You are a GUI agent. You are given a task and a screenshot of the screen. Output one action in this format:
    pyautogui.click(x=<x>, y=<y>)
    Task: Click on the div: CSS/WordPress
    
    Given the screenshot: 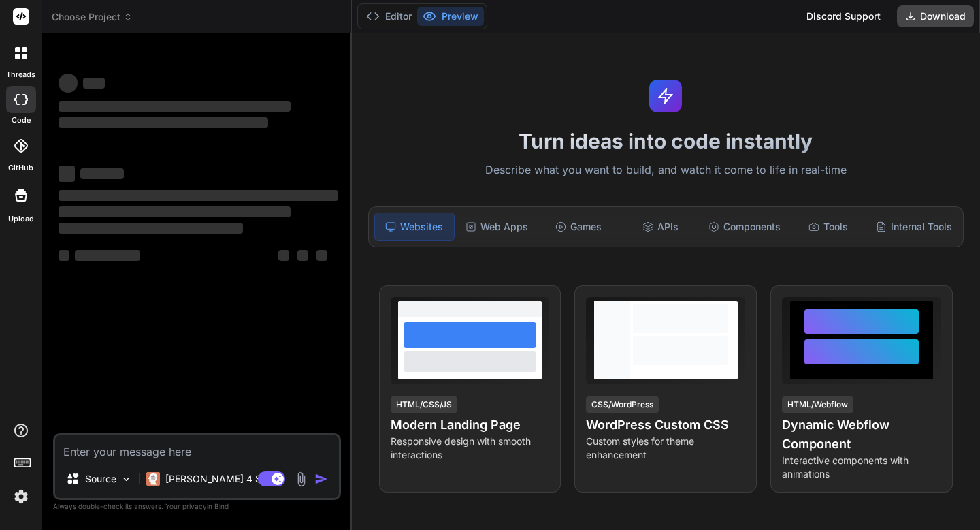 What is the action you would take?
    pyautogui.click(x=622, y=405)
    